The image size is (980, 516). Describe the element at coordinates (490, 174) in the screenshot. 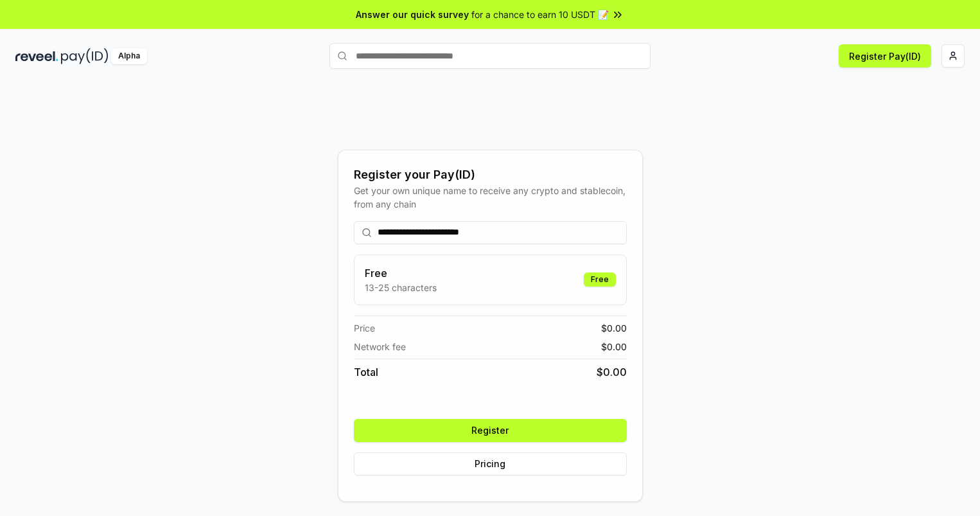

I see `div: Register your Pay(ID)` at that location.